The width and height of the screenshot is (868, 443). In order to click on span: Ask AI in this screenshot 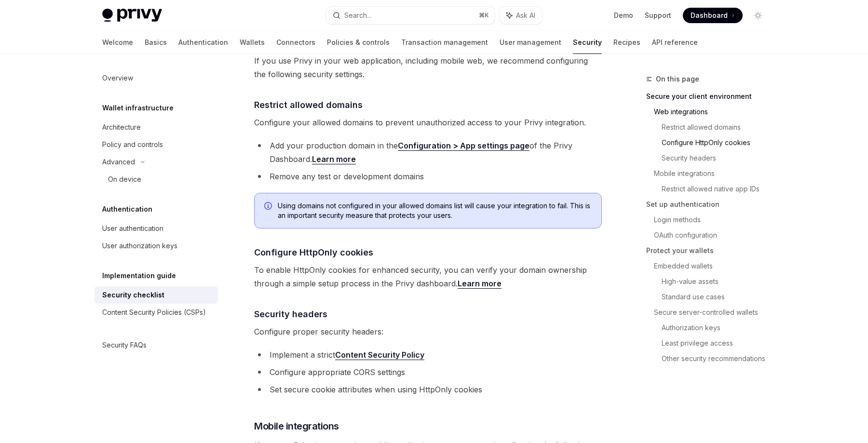, I will do `click(526, 15)`.